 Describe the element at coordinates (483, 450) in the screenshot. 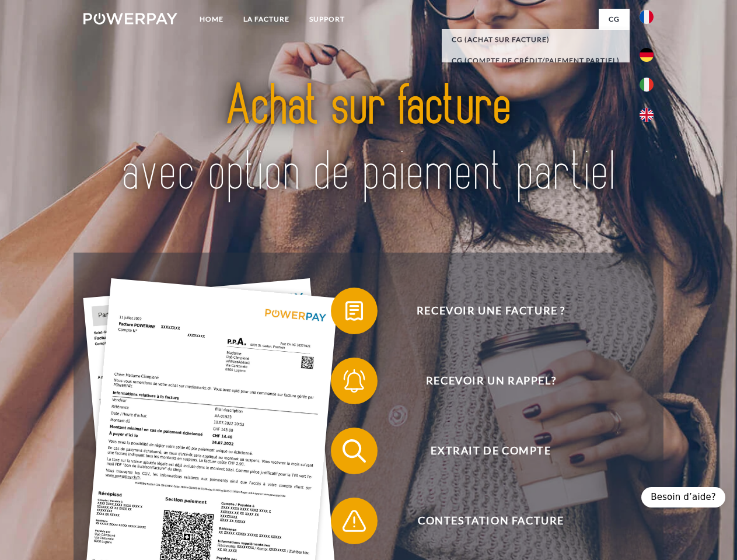

I see `a: Extrait de compte` at that location.